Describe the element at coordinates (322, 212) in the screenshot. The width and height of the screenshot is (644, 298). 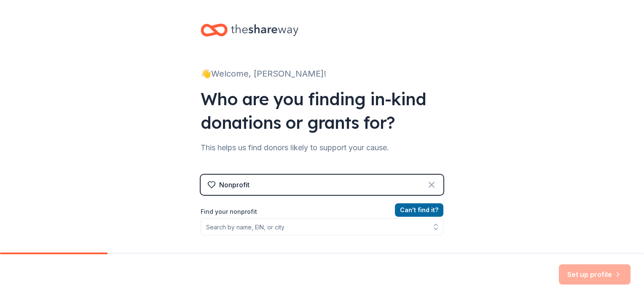
I see `label: Find your nonprofit` at that location.